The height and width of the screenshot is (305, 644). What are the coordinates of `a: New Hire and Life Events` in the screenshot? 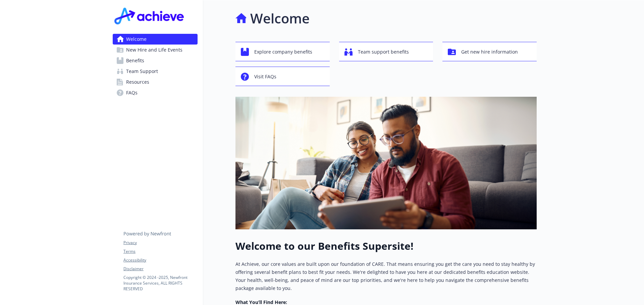 It's located at (155, 50).